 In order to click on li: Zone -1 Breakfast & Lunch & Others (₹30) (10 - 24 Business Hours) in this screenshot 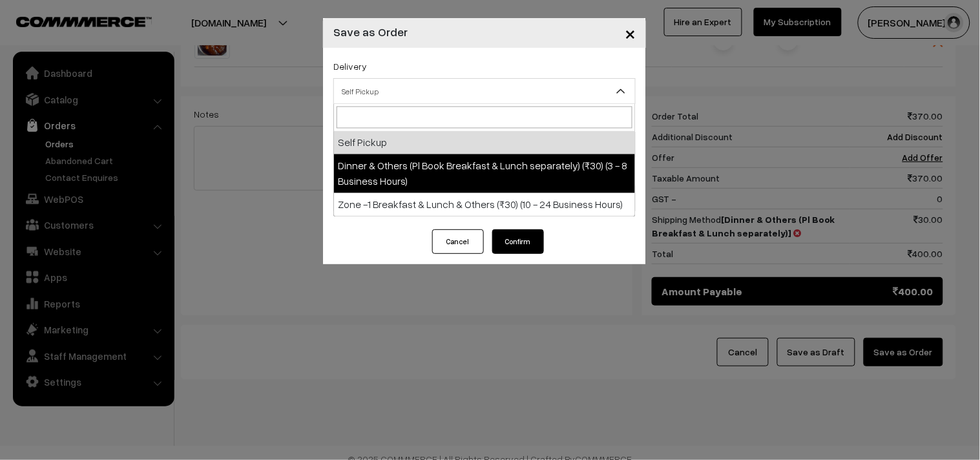, I will do `click(485, 205)`.